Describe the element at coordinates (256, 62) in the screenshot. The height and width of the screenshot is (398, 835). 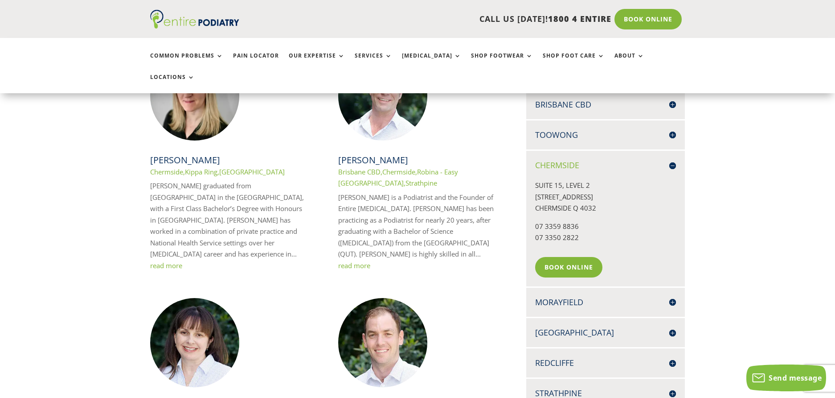
I see `a: Pain Locator` at that location.